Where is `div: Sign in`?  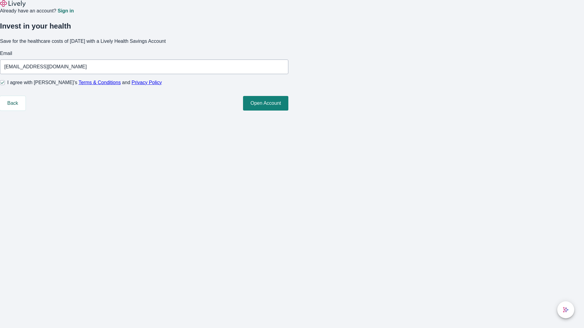 div: Sign in is located at coordinates (65, 11).